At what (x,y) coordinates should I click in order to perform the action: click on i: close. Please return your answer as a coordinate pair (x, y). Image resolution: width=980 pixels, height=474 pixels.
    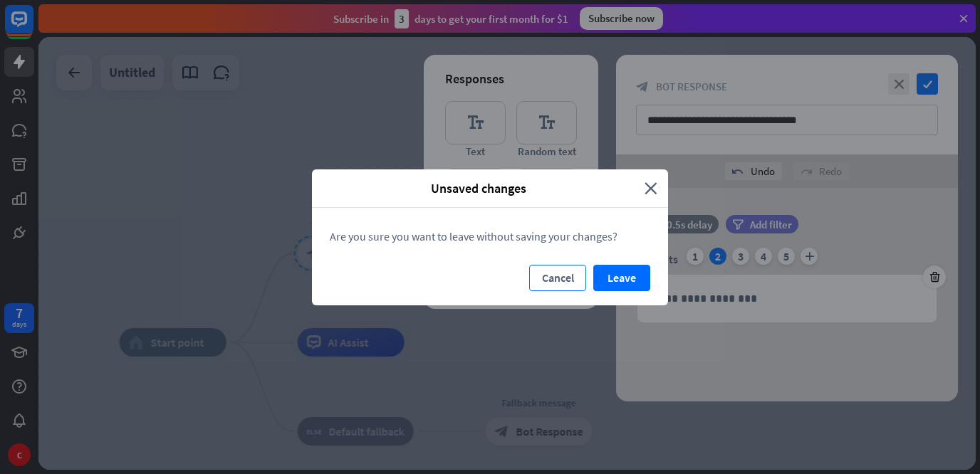
    Looking at the image, I should click on (651, 188).